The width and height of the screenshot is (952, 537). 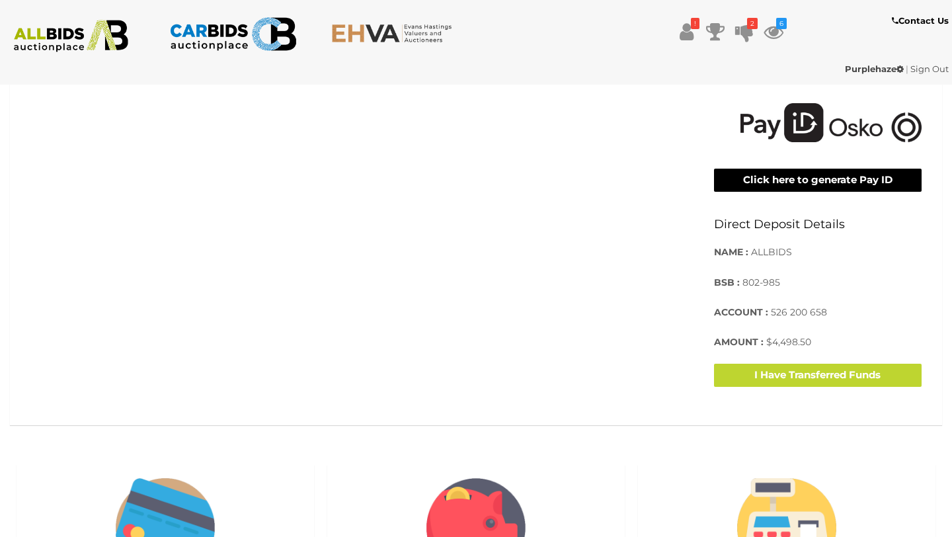 I want to click on strong: BSB :, so click(x=727, y=282).